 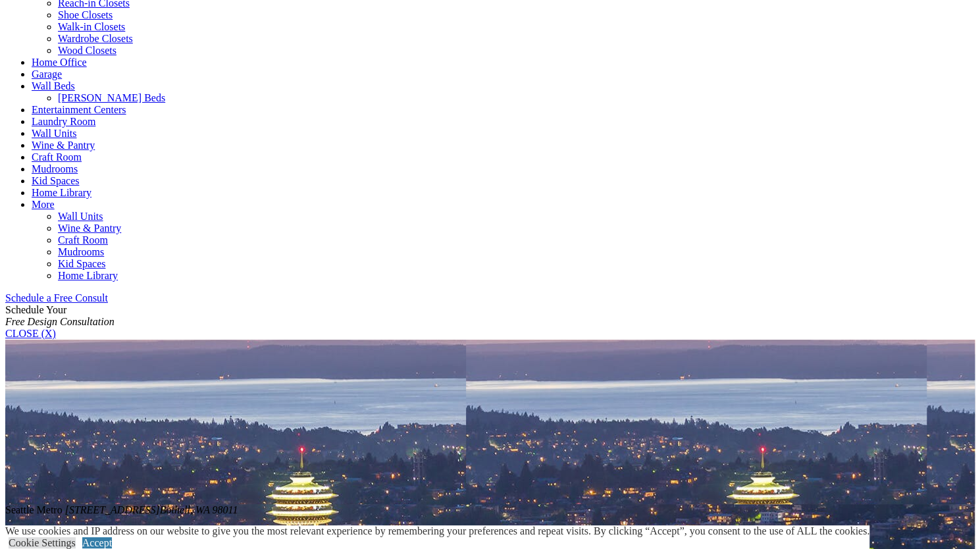 What do you see at coordinates (60, 321) in the screenshot?
I see `em: Free Design Consultation` at bounding box center [60, 321].